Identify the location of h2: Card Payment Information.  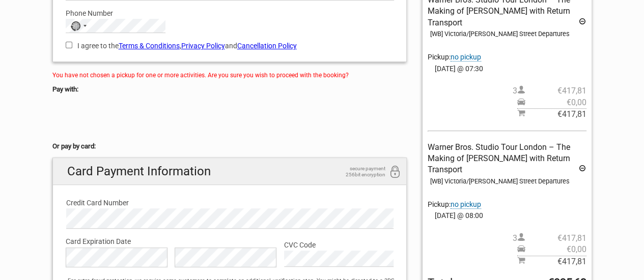
(229, 171).